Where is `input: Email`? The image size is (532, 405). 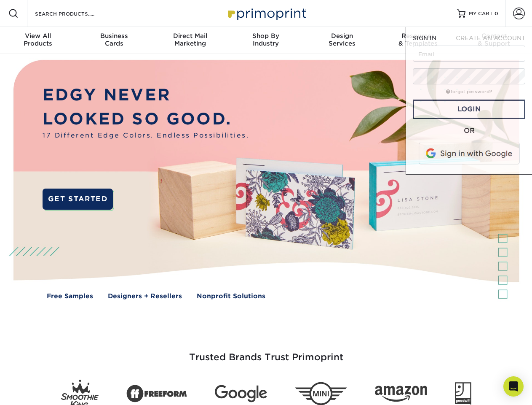 input: Email is located at coordinates (470, 54).